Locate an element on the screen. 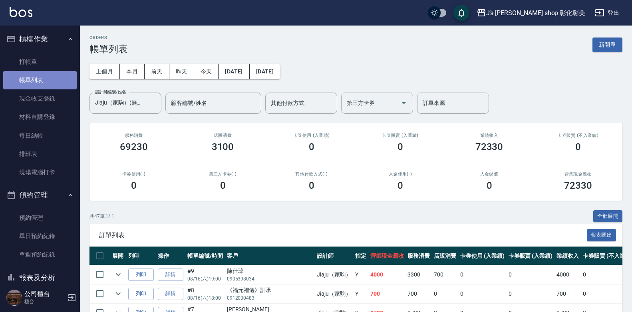 The width and height of the screenshot is (632, 312). button: Open is located at coordinates (404, 103).